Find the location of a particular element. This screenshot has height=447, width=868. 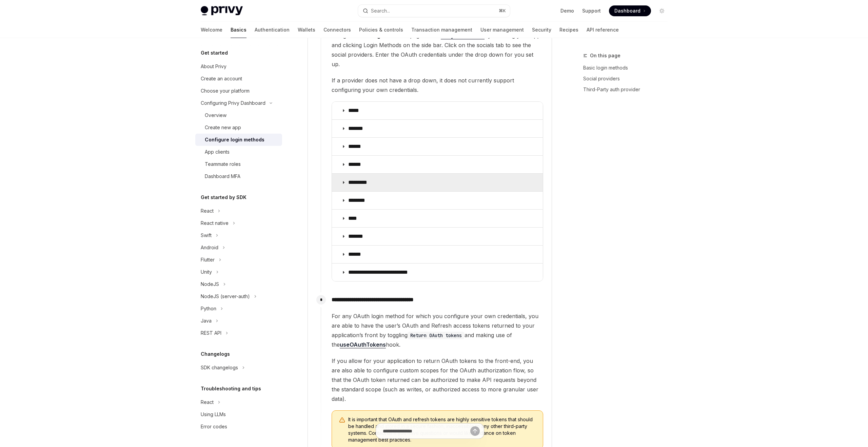

a: Error codes is located at coordinates (239, 427).